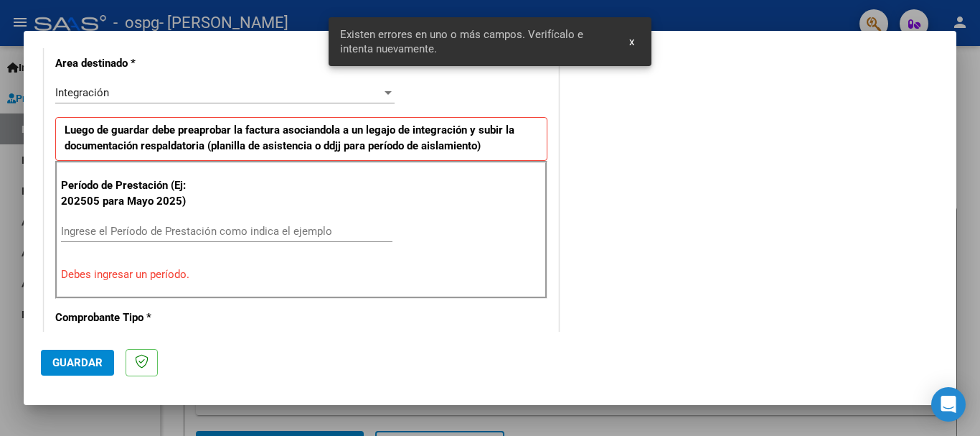 This screenshot has height=436, width=980. What do you see at coordinates (78, 362) in the screenshot?
I see `button: Guardar` at bounding box center [78, 362].